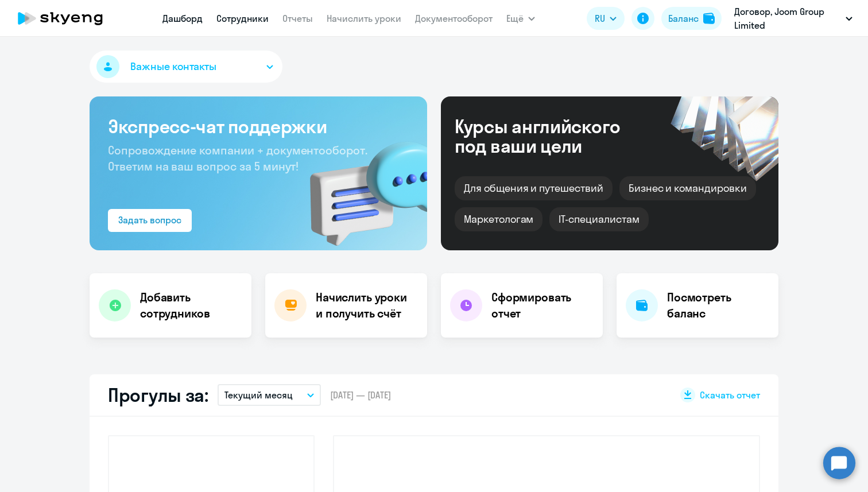 This screenshot has height=492, width=868. Describe the element at coordinates (692, 18) in the screenshot. I see `button: Балансbalance` at that location.